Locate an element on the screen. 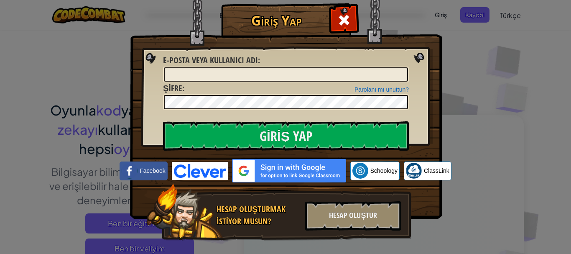 Image resolution: width=571 pixels, height=254 pixels. span: Şifre is located at coordinates (173, 88).